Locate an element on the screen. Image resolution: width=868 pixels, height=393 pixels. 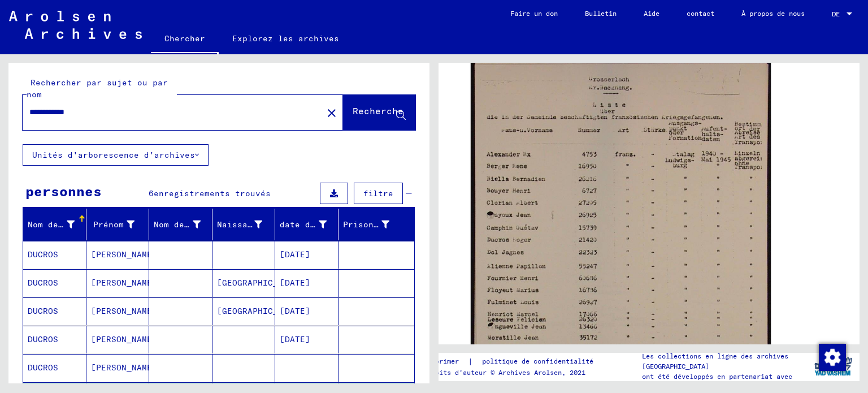
div: Prisonnier # is located at coordinates (373, 224).